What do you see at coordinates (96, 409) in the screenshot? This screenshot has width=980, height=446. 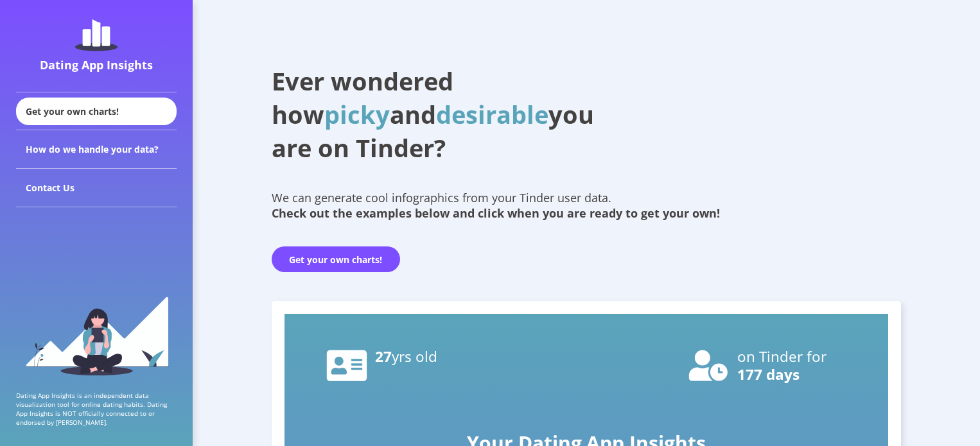 I see `p: Dating App Insights is an independent data visualization tool for online dating habits. Dating Ap...` at bounding box center [96, 409].